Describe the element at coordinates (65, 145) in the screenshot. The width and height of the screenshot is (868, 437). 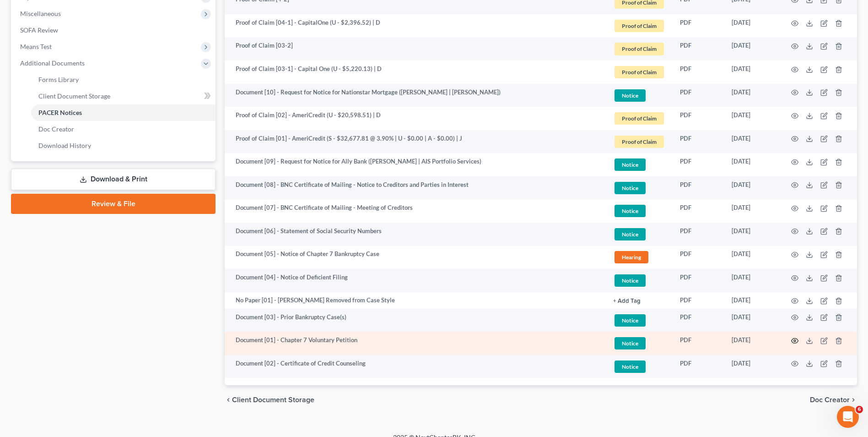
I see `span: Download History` at that location.